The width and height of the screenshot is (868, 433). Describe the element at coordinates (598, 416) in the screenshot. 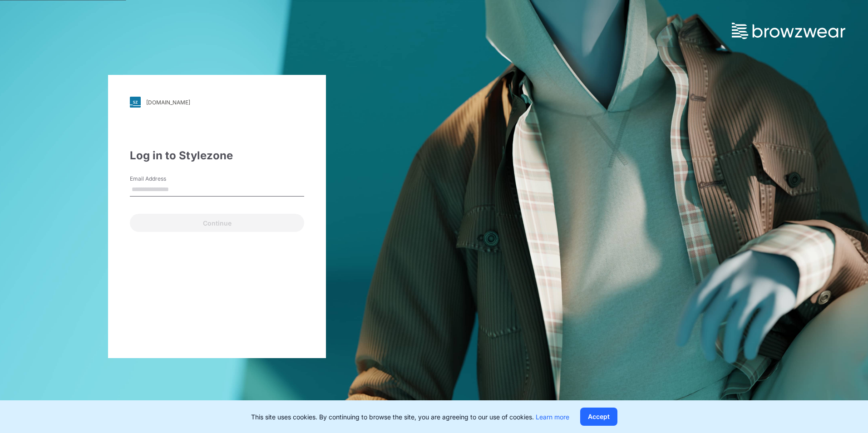

I see `button: Accept` at that location.